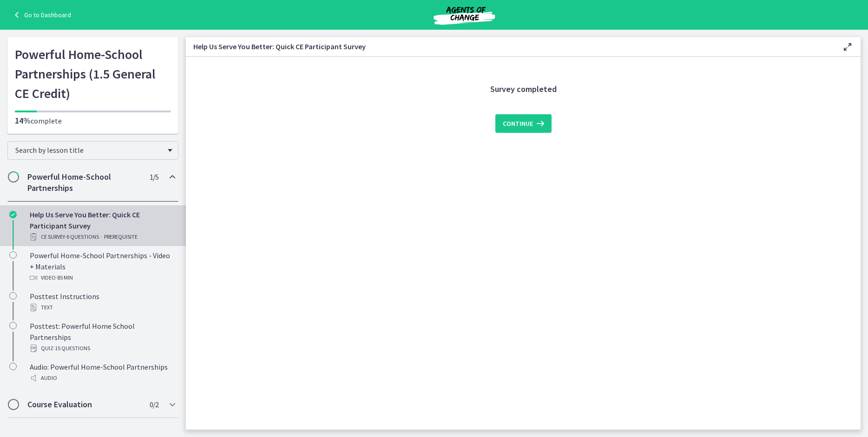 This screenshot has width=868, height=437. Describe the element at coordinates (102, 337) in the screenshot. I see `div: Posttest: Powerful Home School Partnerships` at that location.